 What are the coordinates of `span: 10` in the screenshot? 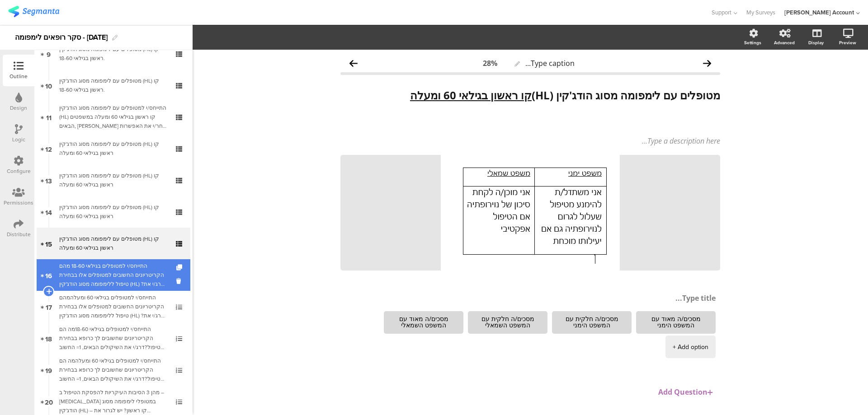 It's located at (48, 86).